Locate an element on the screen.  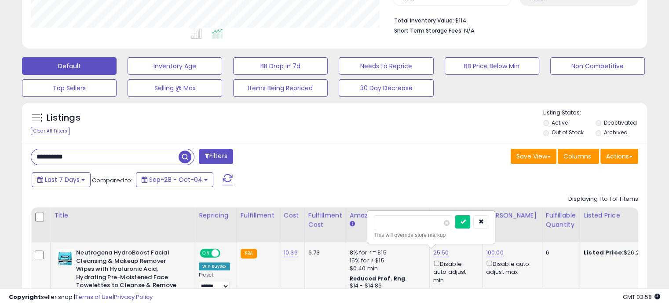
label: Archived is located at coordinates (616, 132).